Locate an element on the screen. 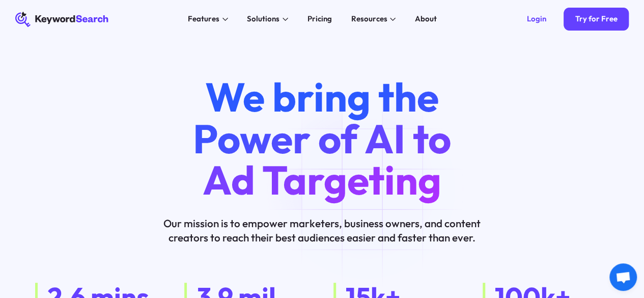  div: Login is located at coordinates (536, 19).